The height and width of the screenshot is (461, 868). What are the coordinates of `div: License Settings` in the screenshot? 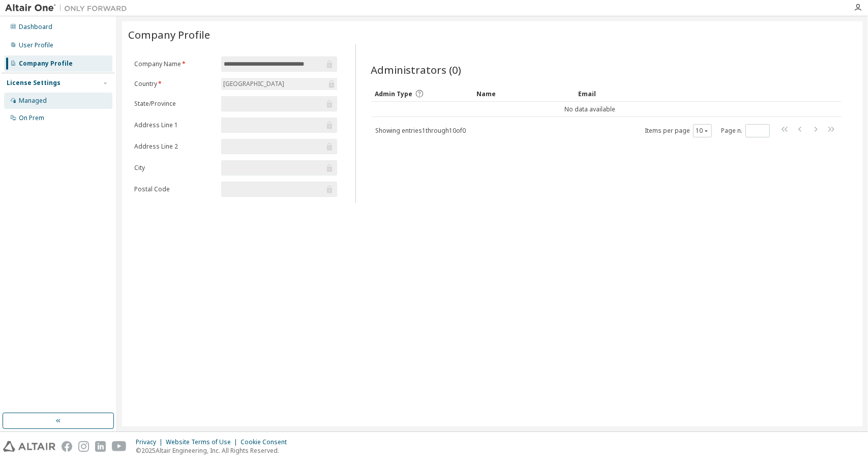 It's located at (34, 83).